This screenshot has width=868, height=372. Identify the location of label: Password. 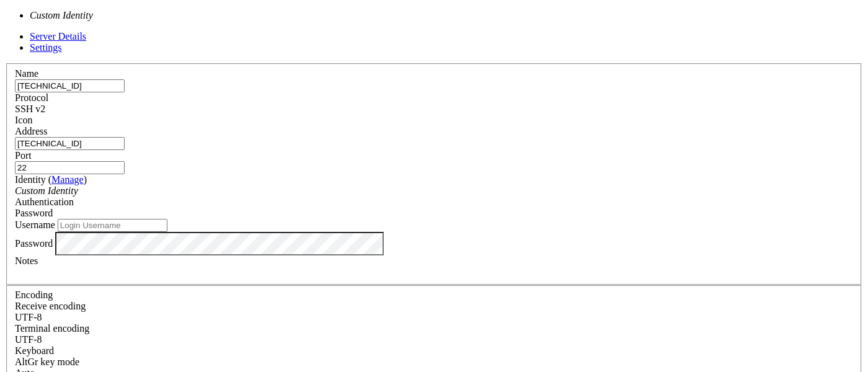
(33, 242).